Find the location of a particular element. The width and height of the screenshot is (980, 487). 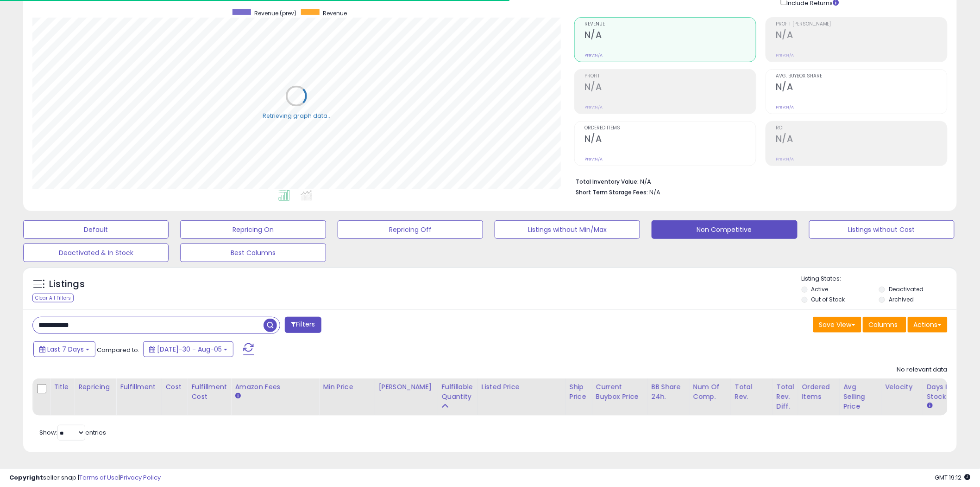

small: Amazon Fees. is located at coordinates (237, 396).